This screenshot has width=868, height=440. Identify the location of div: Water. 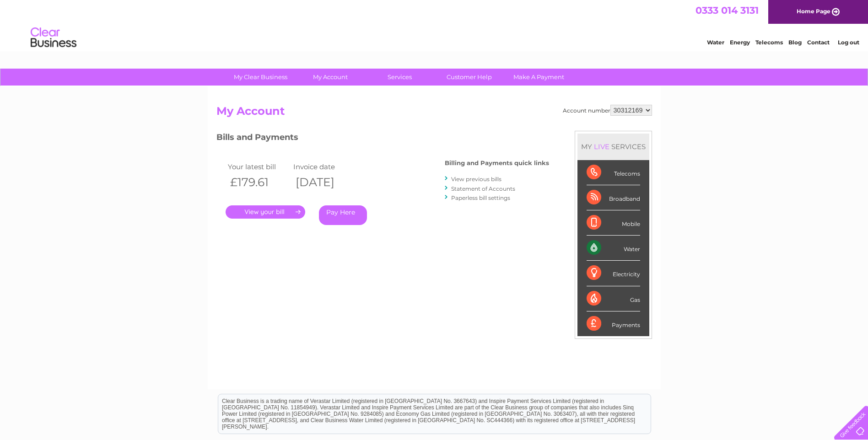
(613, 248).